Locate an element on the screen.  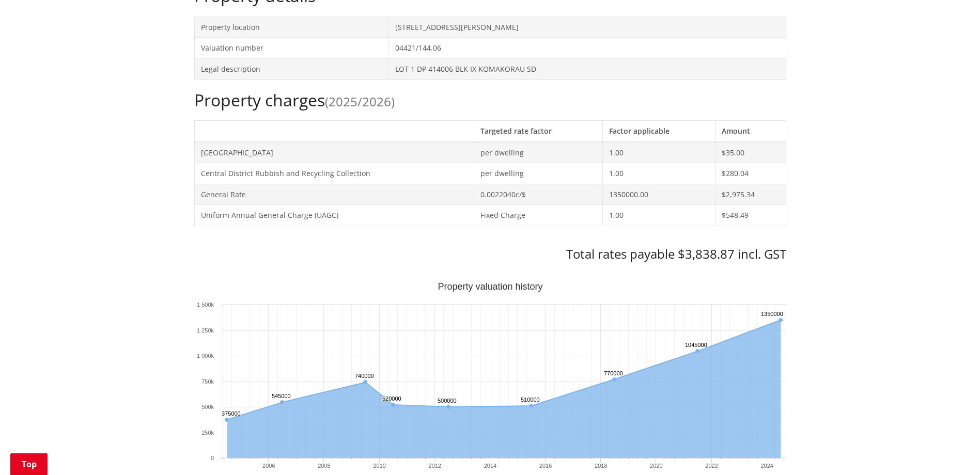
td: Central District Rubbish and Recycling Collection is located at coordinates (334, 174).